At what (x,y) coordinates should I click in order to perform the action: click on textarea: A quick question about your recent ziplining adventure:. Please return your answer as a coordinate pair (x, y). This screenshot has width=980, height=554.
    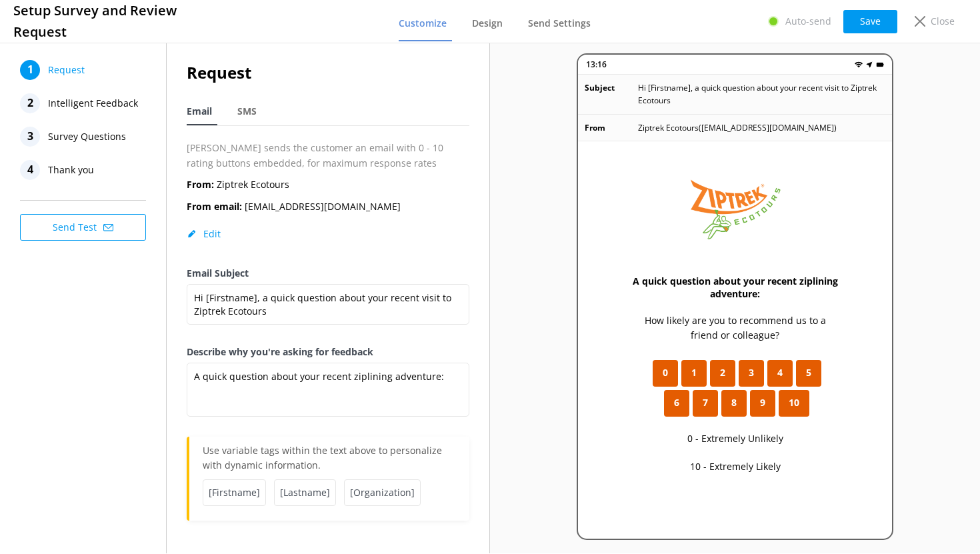
    Looking at the image, I should click on (328, 390).